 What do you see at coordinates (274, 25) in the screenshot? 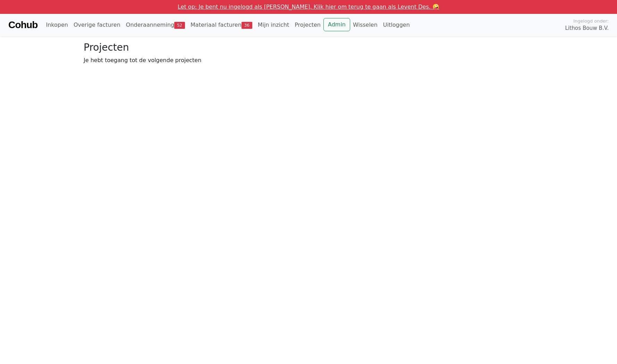
I see `a: Mijn inzicht` at bounding box center [274, 25].